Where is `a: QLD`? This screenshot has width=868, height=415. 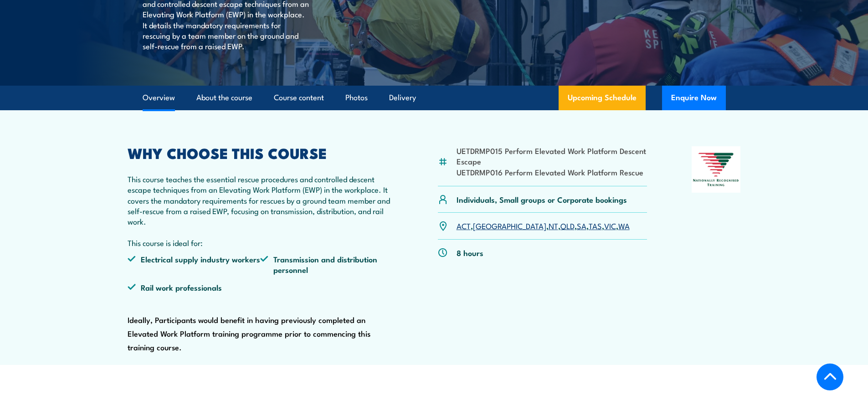
a: QLD is located at coordinates (567, 226).